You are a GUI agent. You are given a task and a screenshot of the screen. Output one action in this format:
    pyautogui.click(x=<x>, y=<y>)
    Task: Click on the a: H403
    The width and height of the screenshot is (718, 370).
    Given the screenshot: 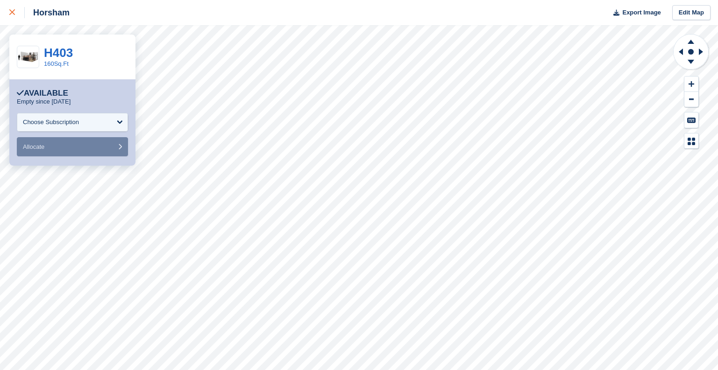 What is the action you would take?
    pyautogui.click(x=58, y=53)
    